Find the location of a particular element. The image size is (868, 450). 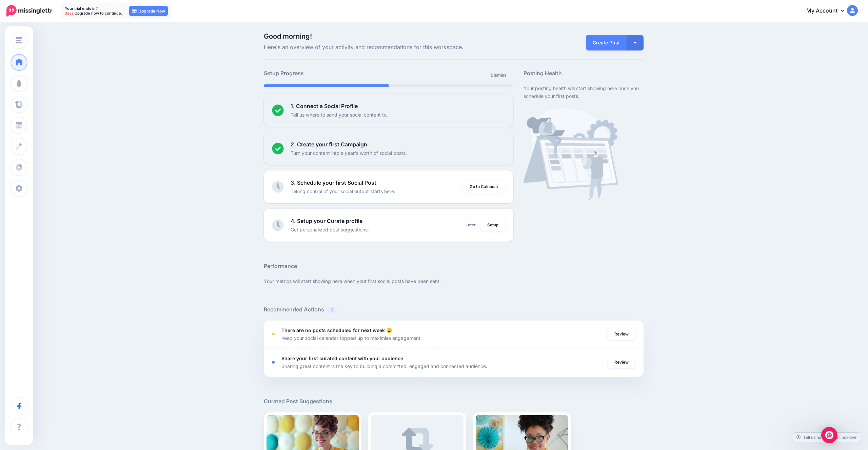

a: Upgrade Now is located at coordinates (149, 11).